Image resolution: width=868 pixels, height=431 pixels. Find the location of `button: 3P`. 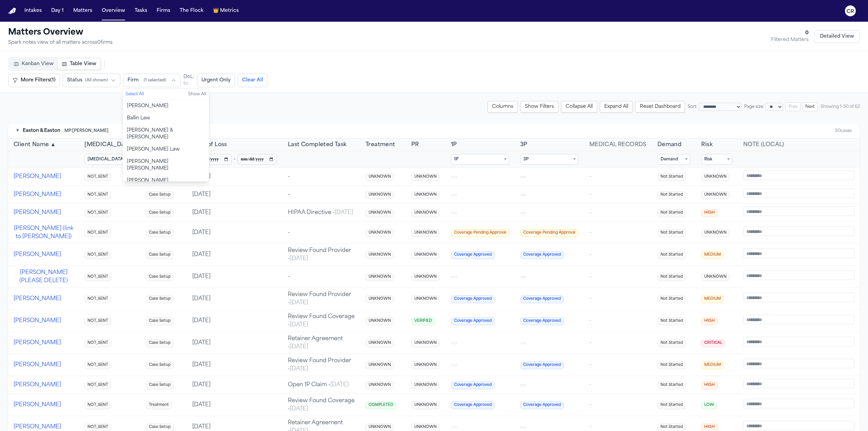

button: 3P is located at coordinates (524, 145).